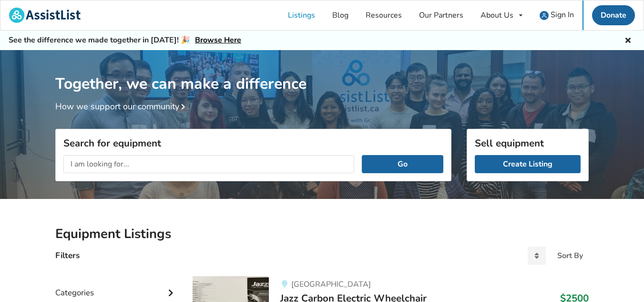 The height and width of the screenshot is (302, 644). I want to click on img: assistlist-logo, so click(45, 15).